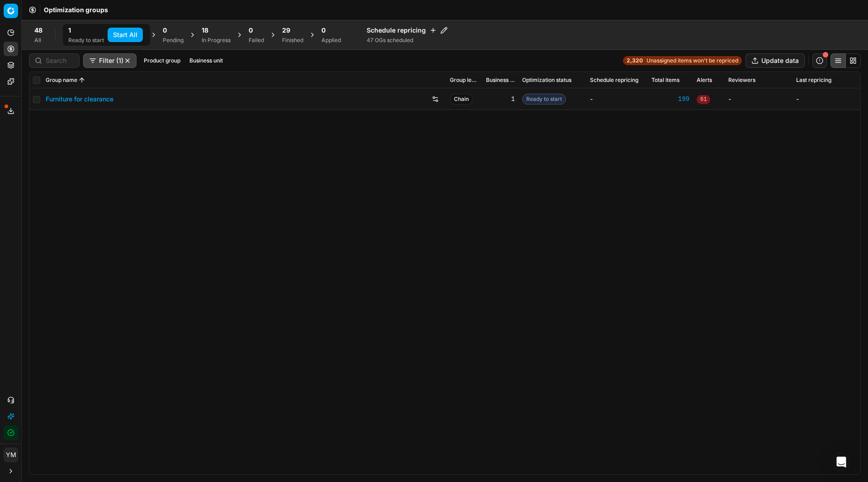 This screenshot has width=868, height=482. What do you see at coordinates (125, 35) in the screenshot?
I see `button: Start All` at bounding box center [125, 35].